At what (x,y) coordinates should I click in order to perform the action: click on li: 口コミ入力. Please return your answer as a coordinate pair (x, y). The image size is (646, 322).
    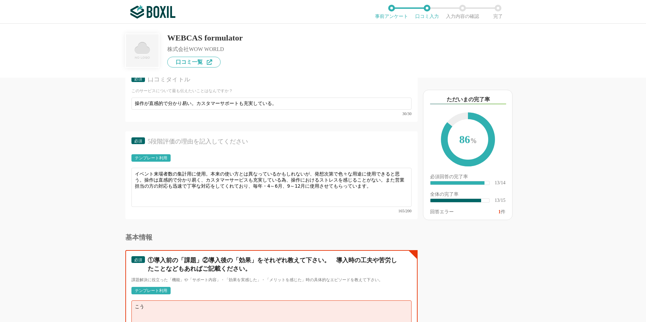
    Looking at the image, I should click on (427, 12).